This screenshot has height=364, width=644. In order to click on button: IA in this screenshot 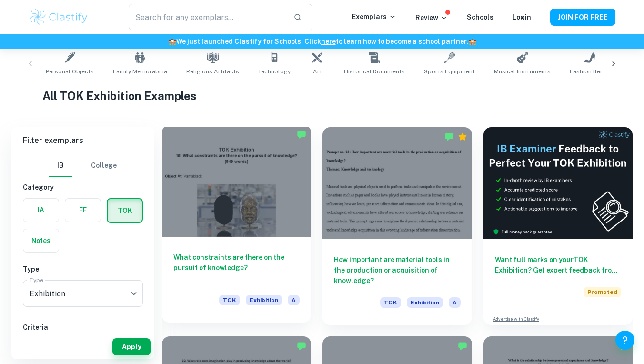, I will do `click(41, 210)`.